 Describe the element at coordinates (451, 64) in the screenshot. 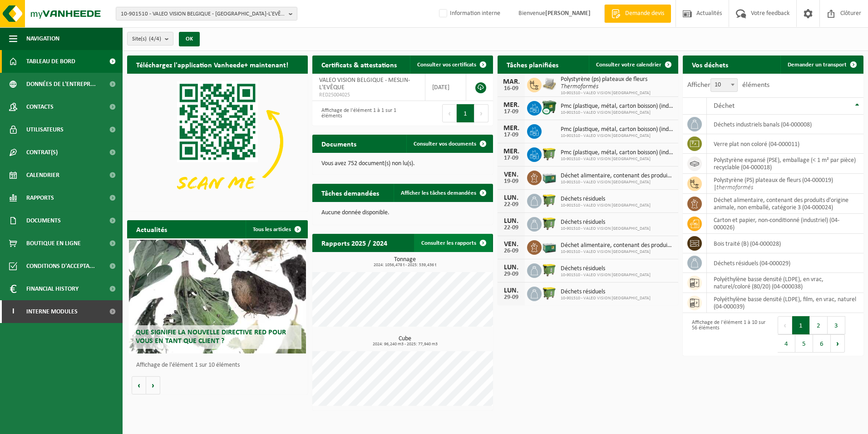

I see `a: Consulter vos certificats` at that location.